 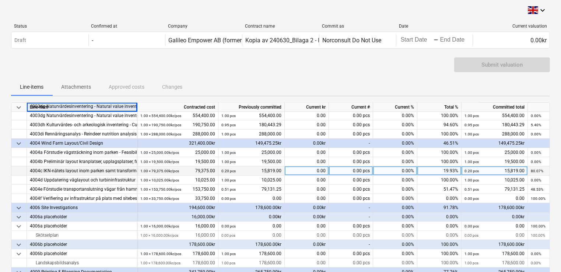 I want to click on div: 33,750.00, so click(x=177, y=198).